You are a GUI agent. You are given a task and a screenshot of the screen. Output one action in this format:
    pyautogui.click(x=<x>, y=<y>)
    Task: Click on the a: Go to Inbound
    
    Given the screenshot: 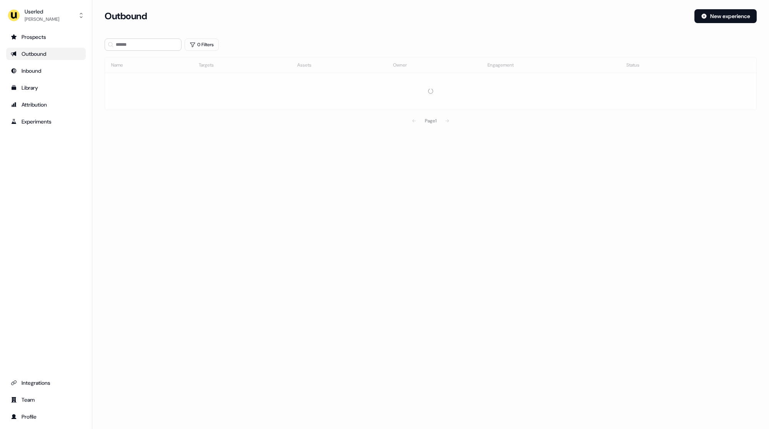 What is the action you would take?
    pyautogui.click(x=46, y=71)
    